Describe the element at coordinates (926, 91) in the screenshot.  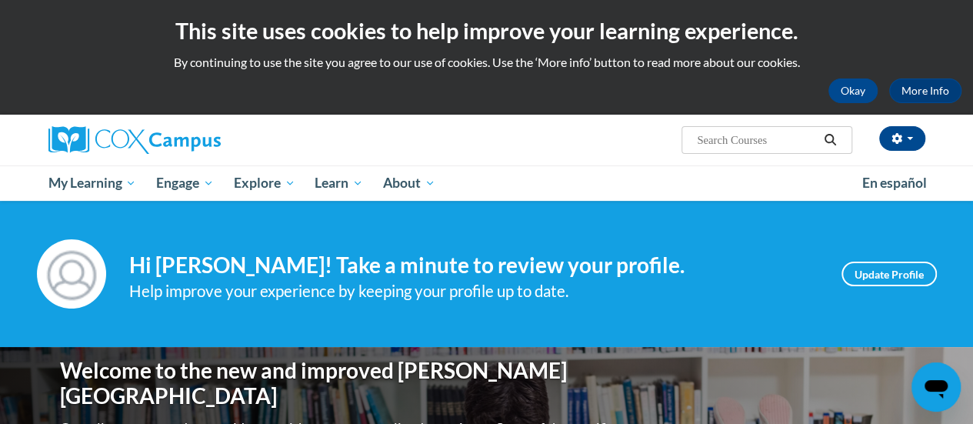
I see `a: More Info` at that location.